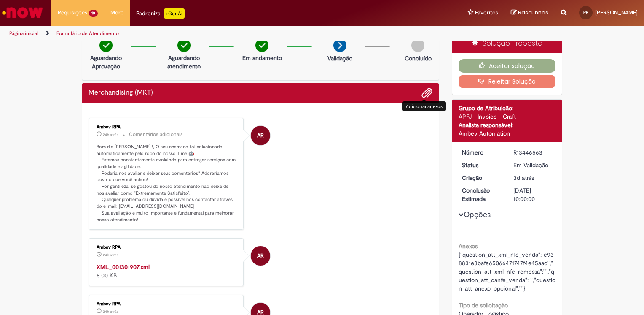  Describe the element at coordinates (468, 246) in the screenshot. I see `b: Anexos` at that location.